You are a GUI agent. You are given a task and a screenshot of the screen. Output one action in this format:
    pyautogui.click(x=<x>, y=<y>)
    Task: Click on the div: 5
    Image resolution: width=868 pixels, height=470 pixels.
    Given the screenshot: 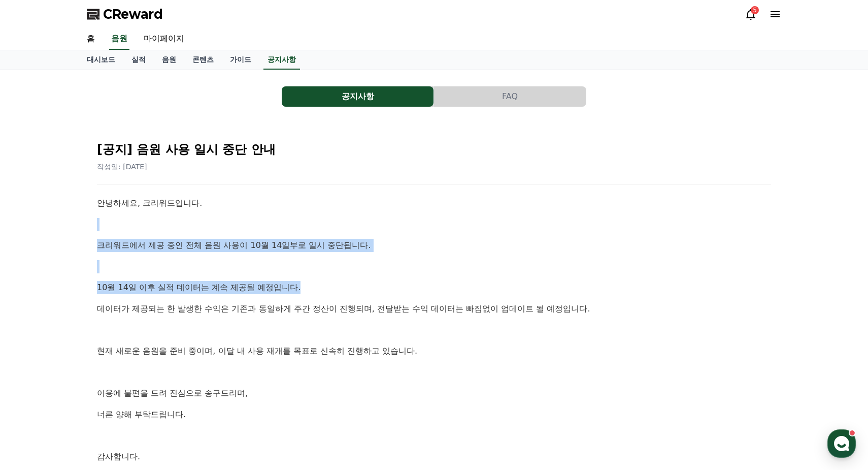 What is the action you would take?
    pyautogui.click(x=755, y=10)
    